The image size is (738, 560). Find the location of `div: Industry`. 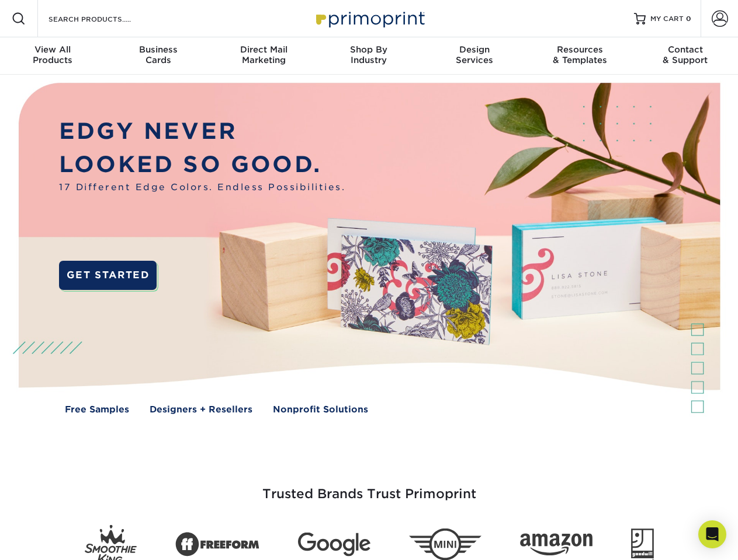

div: Industry is located at coordinates (369, 55).